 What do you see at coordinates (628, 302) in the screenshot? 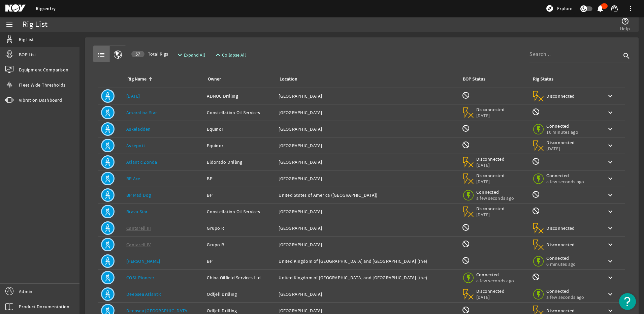
I see `button: Open Resource Center` at bounding box center [628, 302].